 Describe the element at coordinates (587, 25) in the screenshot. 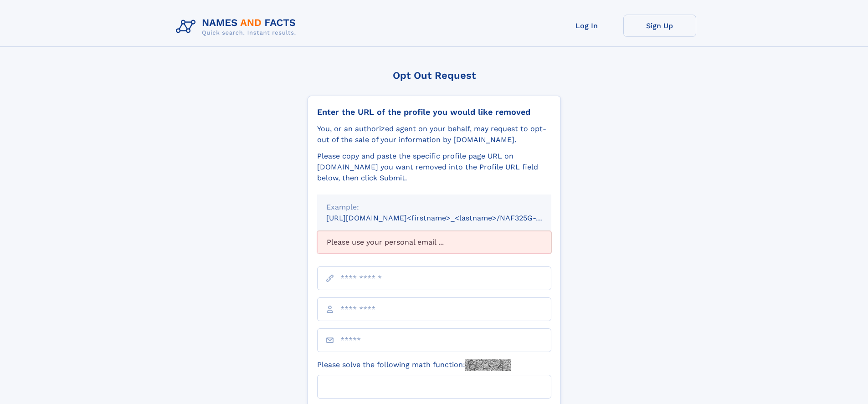

I see `a: Log In` at that location.